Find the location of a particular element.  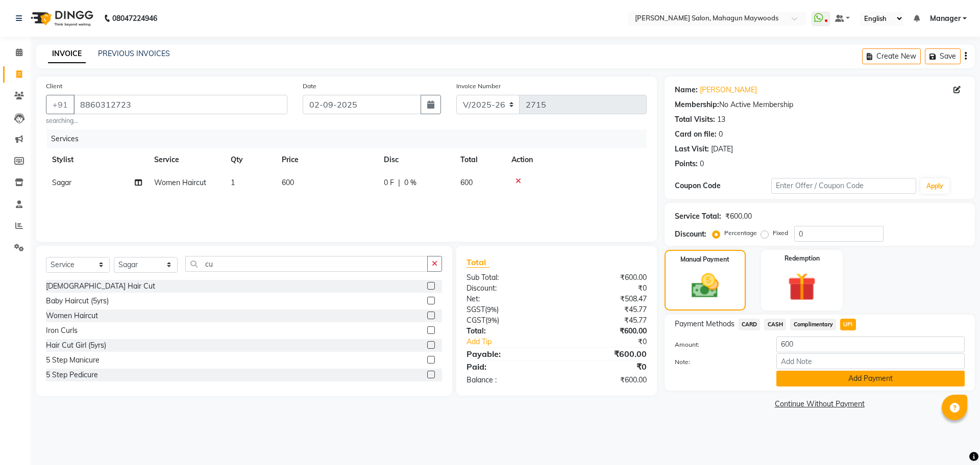

input: Add Note is located at coordinates (870, 361).